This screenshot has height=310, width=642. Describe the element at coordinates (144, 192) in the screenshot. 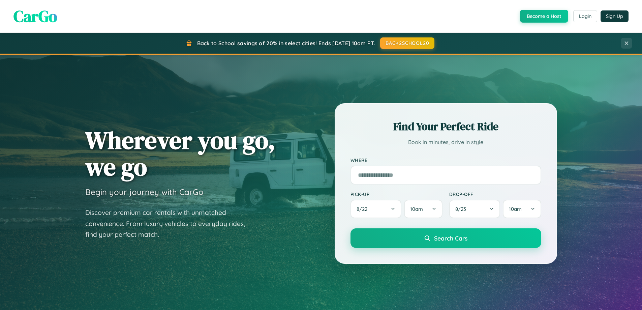

I see `h3: Begin your journey with CarGo` at that location.